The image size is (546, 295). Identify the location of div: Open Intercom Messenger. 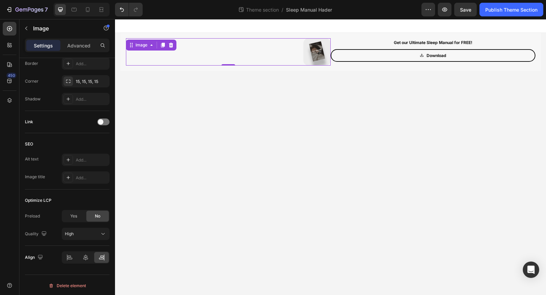
(531, 269).